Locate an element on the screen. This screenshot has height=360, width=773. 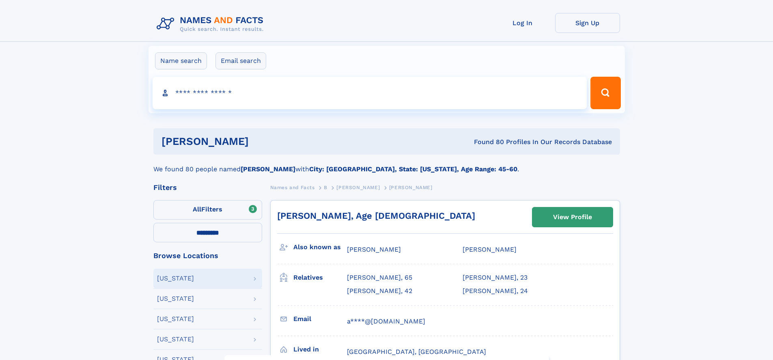
h3: Email is located at coordinates (320, 319).